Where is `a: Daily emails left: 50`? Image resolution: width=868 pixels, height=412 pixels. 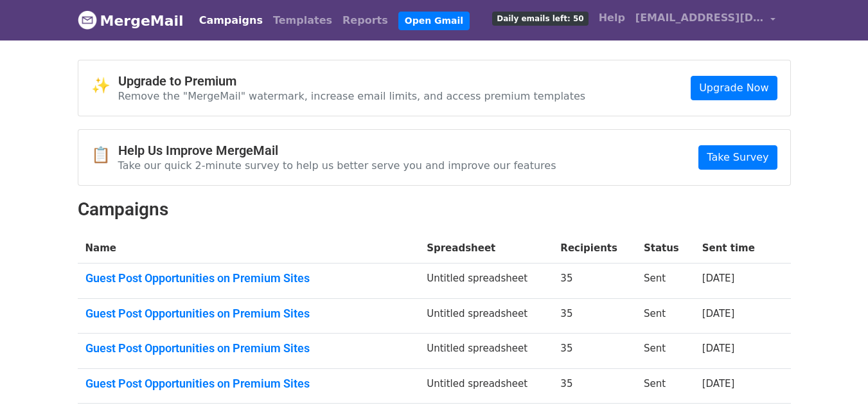
a: Daily emails left: 50 is located at coordinates (540, 18).